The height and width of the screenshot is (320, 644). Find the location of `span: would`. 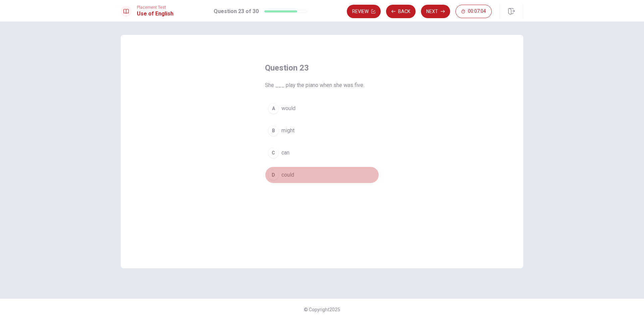

span: would is located at coordinates (289, 108).